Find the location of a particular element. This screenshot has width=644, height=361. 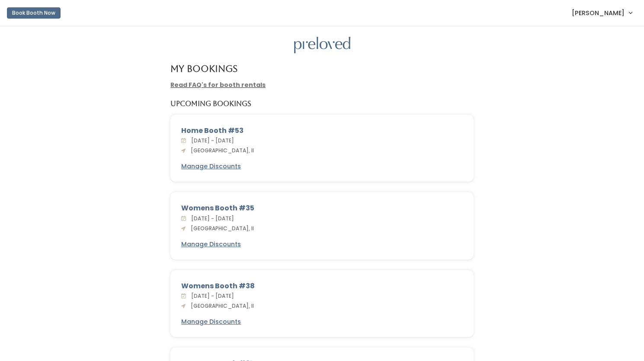

div: Womens Booth #38 is located at coordinates (322, 286).